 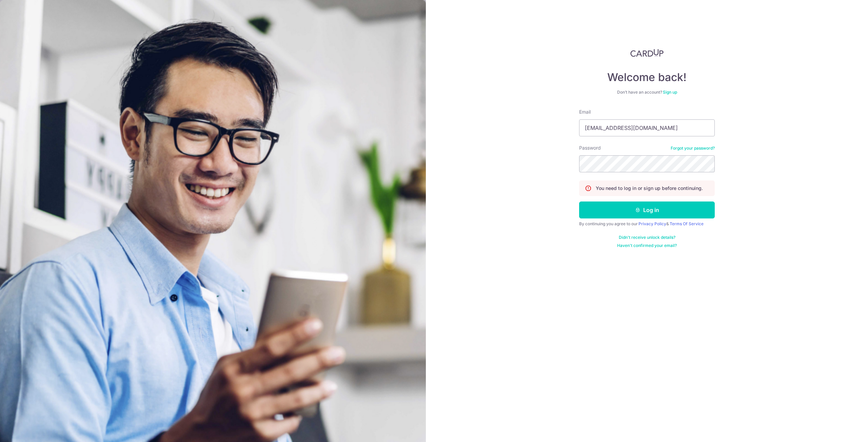 What do you see at coordinates (590, 148) in the screenshot?
I see `label: Password` at bounding box center [590, 148].